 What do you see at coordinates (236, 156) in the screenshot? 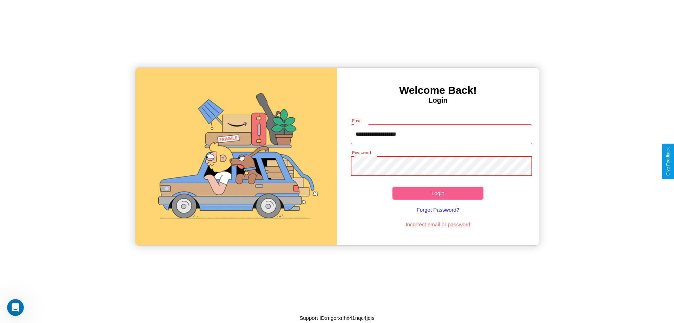
I see `img: gif` at bounding box center [236, 156].